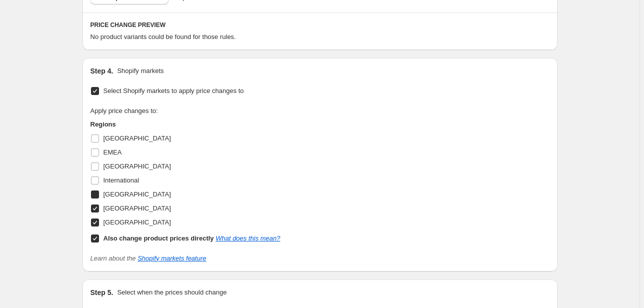 The width and height of the screenshot is (644, 308). Describe the element at coordinates (172, 258) in the screenshot. I see `a: Shopify markets feature` at that location.